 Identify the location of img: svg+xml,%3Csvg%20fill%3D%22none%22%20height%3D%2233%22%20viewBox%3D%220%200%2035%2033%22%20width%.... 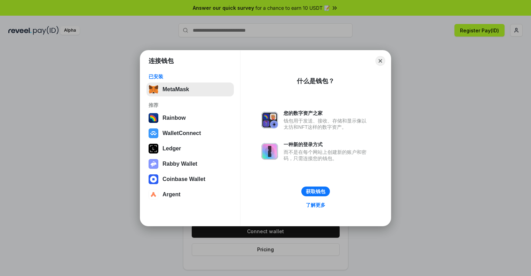
(154, 90).